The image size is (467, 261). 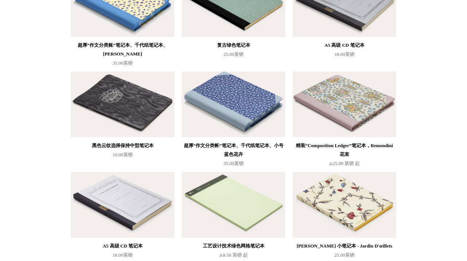 I want to click on img: A5 高级 CD 笔记本, so click(x=123, y=205).